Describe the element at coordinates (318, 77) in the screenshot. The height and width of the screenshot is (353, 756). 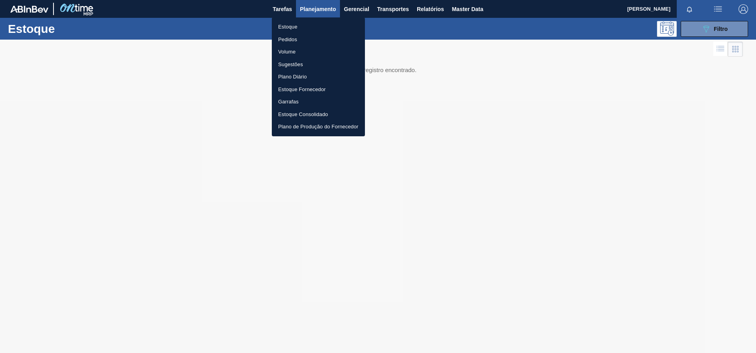
I see `li: Plano Diário` at that location.